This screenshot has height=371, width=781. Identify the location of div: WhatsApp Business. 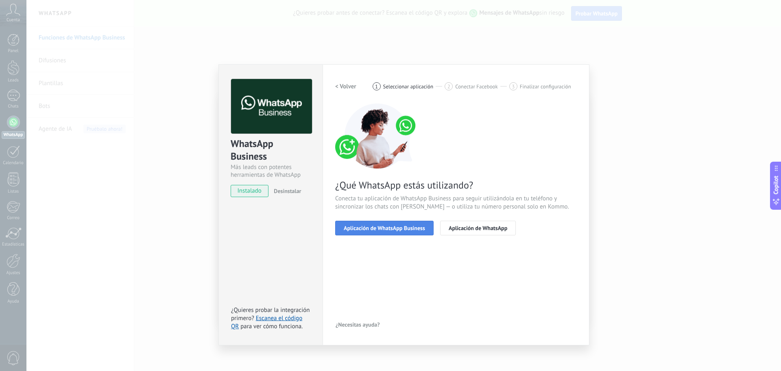
(270, 150).